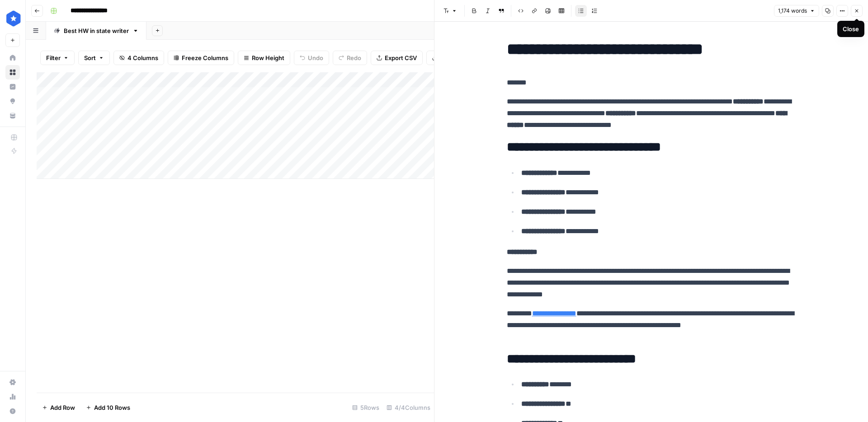 The height and width of the screenshot is (422, 868). I want to click on span: Row Height, so click(268, 58).